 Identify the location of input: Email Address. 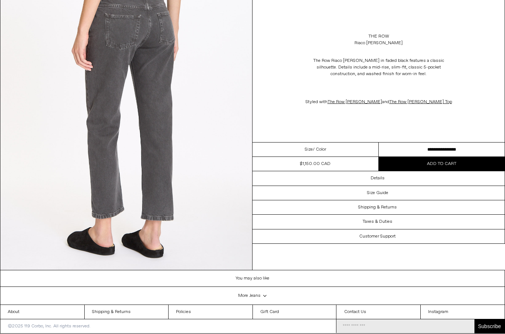
(405, 326).